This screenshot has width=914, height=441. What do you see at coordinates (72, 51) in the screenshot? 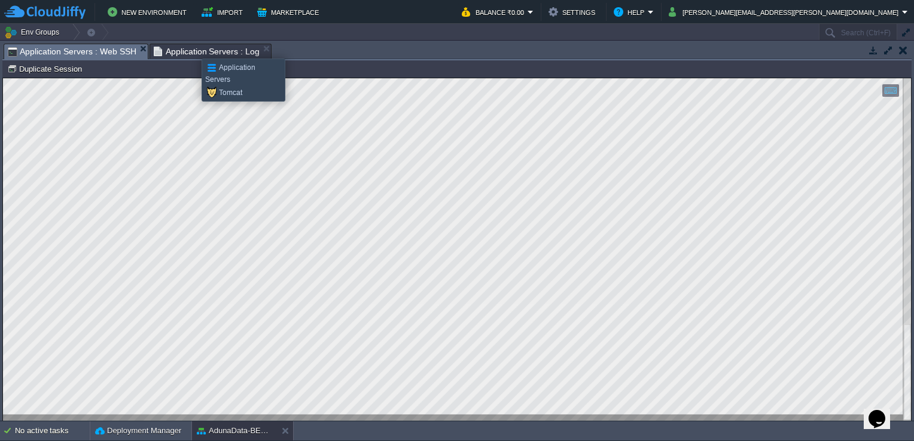
I see `span: Application Servers : Web SSH` at bounding box center [72, 51].